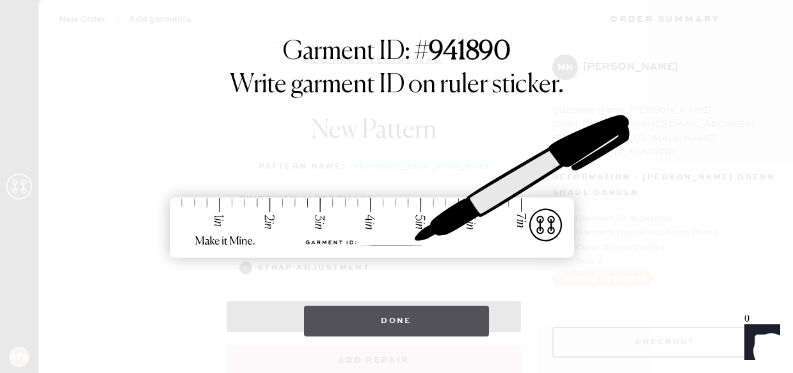  I want to click on h1: Write garment ID on ruler sticker., so click(397, 85).